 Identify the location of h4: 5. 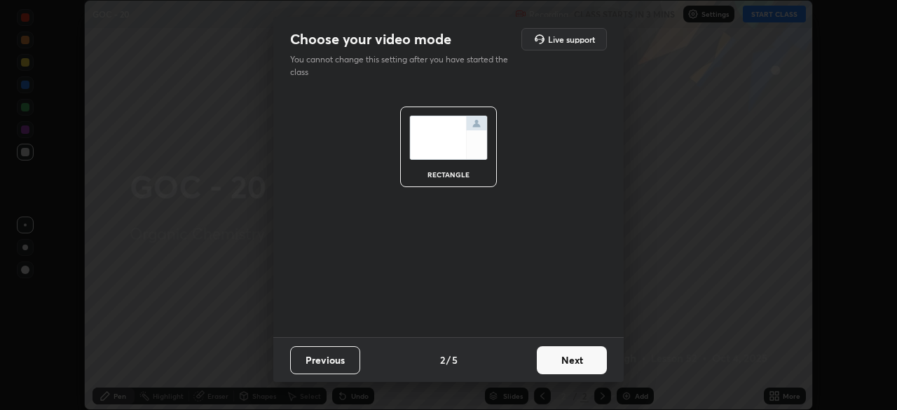
(455, 359).